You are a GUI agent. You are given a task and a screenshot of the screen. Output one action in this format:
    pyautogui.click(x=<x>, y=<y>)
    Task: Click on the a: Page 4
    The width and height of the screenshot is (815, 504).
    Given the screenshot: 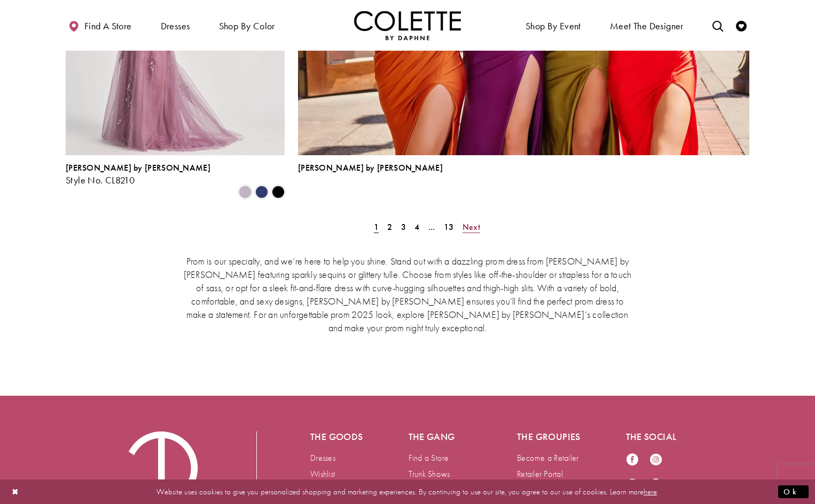 What is the action you would take?
    pyautogui.click(x=416, y=227)
    